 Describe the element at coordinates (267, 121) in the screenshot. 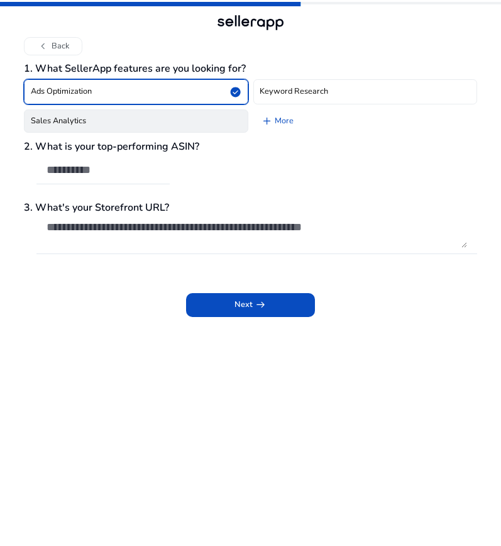

I see `span: add` at that location.